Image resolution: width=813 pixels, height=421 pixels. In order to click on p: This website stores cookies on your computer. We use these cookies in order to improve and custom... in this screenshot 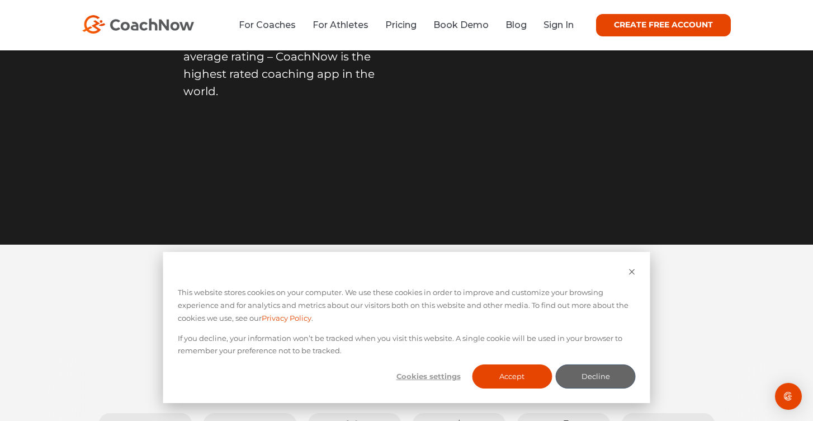, I will do `click(407, 305)`.